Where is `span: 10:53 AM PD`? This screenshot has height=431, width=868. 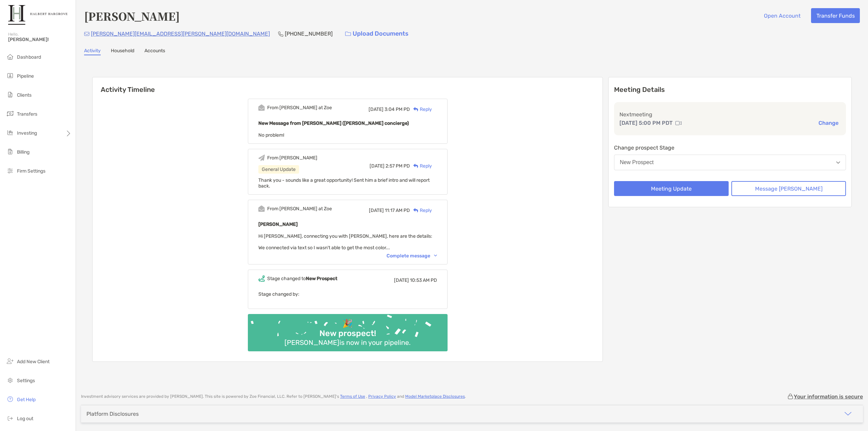 span: 10:53 AM PD is located at coordinates (423, 280).